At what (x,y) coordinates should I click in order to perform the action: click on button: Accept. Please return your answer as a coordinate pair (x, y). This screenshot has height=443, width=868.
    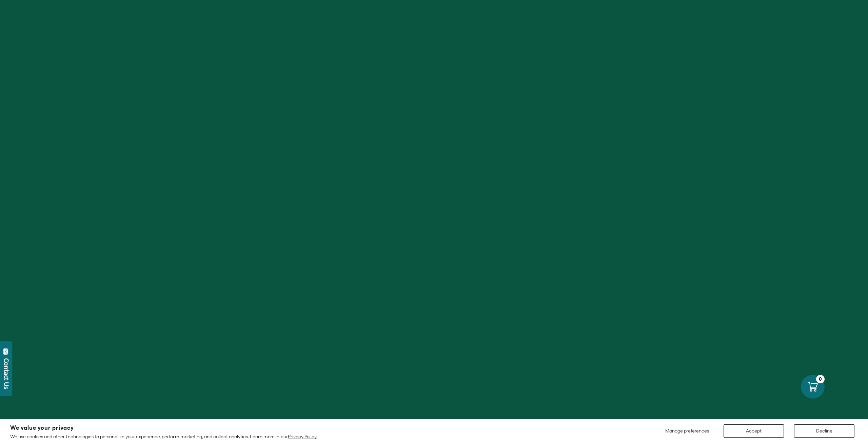
    Looking at the image, I should click on (754, 431).